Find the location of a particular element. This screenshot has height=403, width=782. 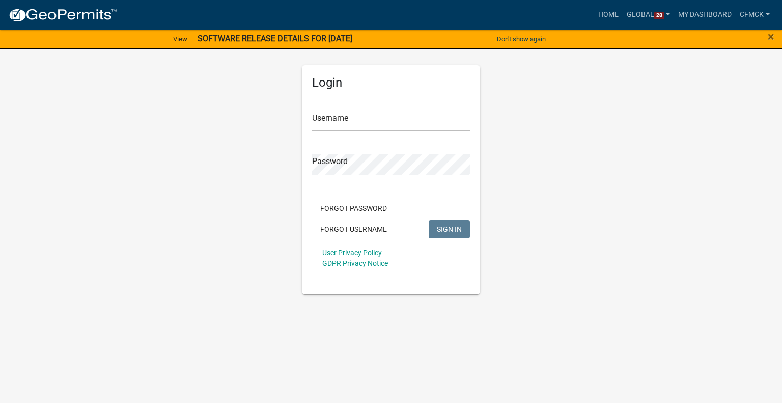

h5: Login is located at coordinates (391, 82).